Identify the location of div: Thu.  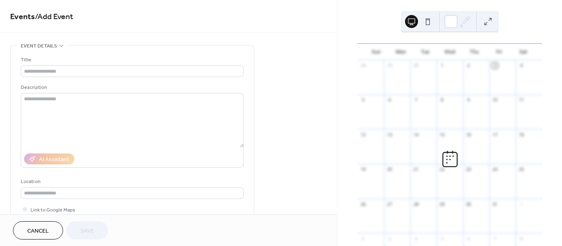
(474, 52).